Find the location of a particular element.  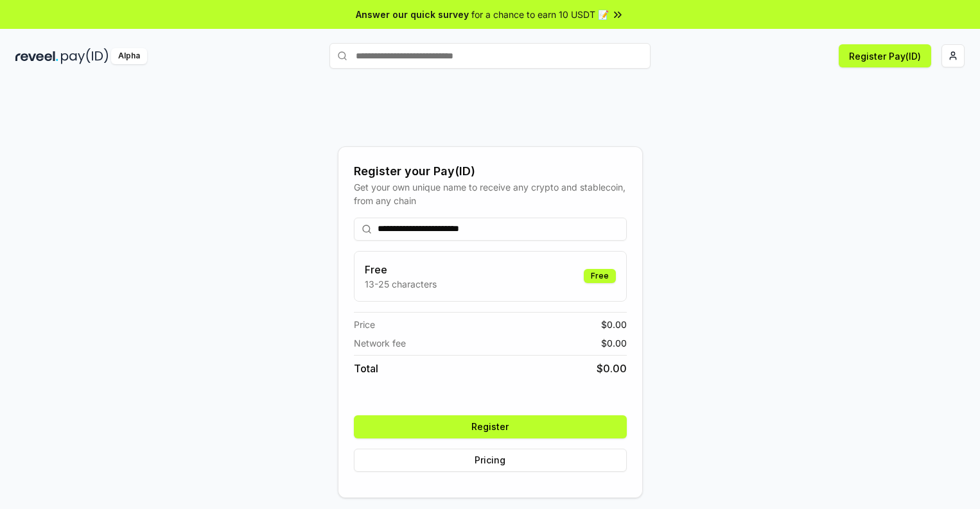

span: Answer our quick survey is located at coordinates (412, 14).